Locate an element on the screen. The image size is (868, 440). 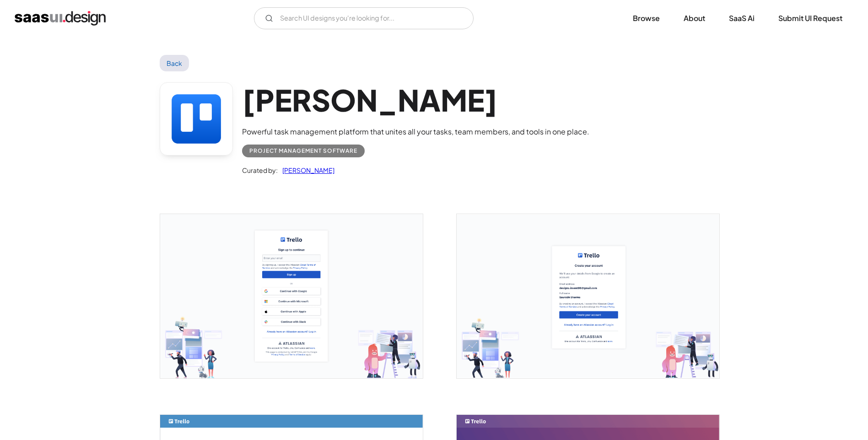
img: 64116de9c79370055f888f95_Trello%20Signup%20Screen.png is located at coordinates (291, 296).